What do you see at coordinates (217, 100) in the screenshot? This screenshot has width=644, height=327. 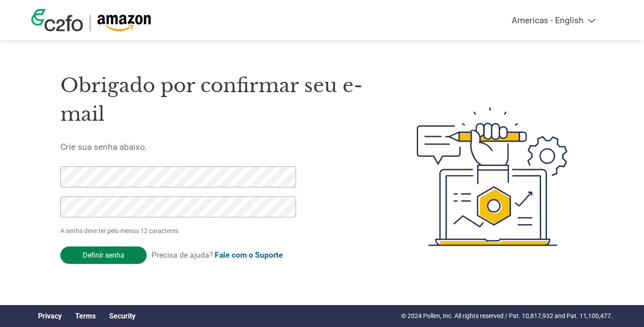 I see `h1: Obrigado por confirmar seu e-mail` at bounding box center [217, 100].